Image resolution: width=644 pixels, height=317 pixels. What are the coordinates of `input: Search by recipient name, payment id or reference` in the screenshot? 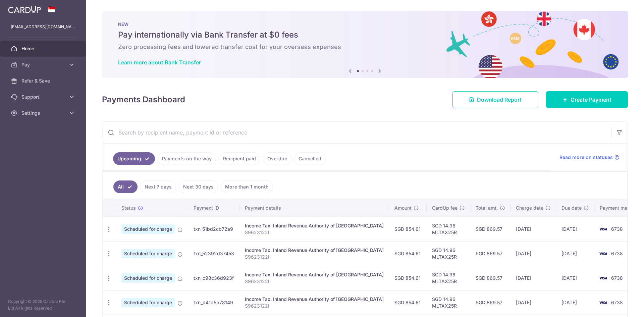 It's located at (356, 133).